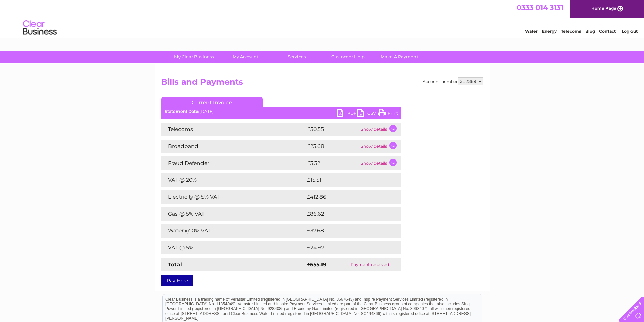 Image resolution: width=644 pixels, height=322 pixels. I want to click on a: Energy, so click(549, 31).